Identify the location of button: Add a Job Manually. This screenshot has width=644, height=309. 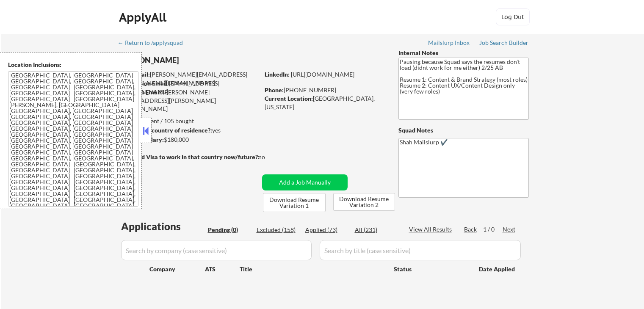
(305, 183).